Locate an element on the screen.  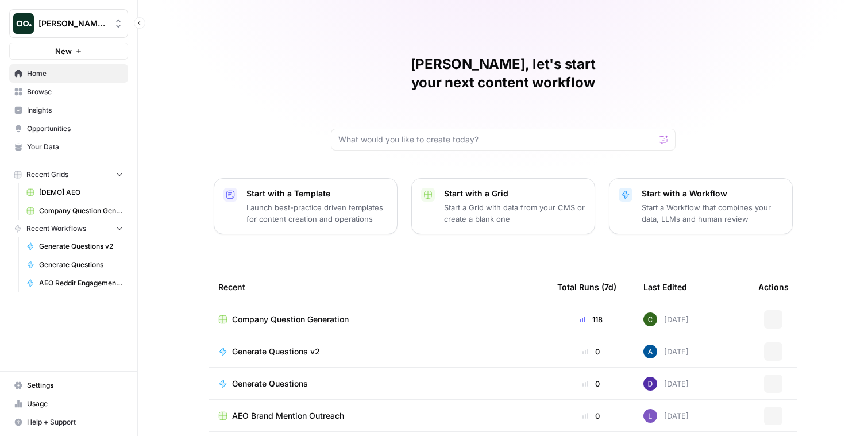
div: Actions is located at coordinates (773, 286).